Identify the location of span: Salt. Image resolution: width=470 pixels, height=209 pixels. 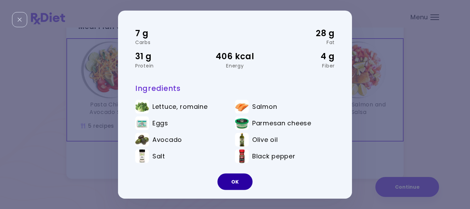
(159, 156).